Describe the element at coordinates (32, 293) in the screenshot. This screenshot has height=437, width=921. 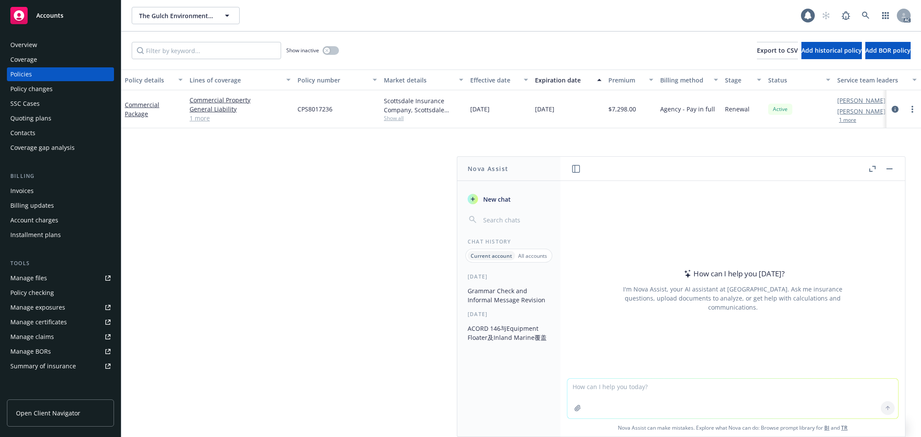
I see `div: Policy checking` at that location.